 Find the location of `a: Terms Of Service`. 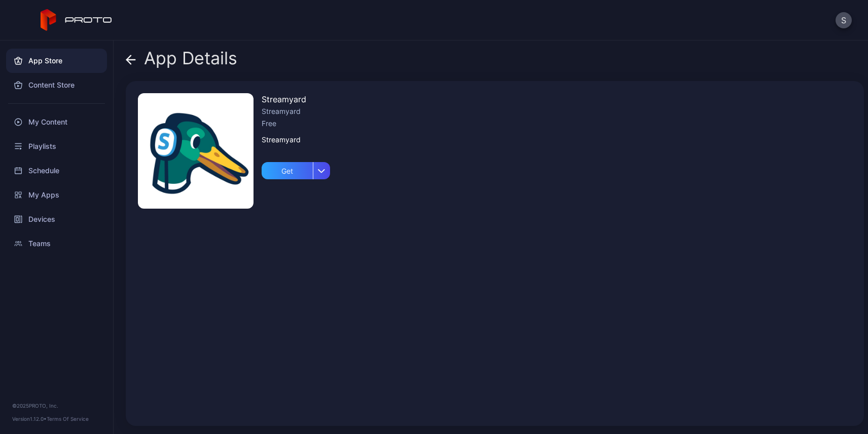

a: Terms Of Service is located at coordinates (67, 420).